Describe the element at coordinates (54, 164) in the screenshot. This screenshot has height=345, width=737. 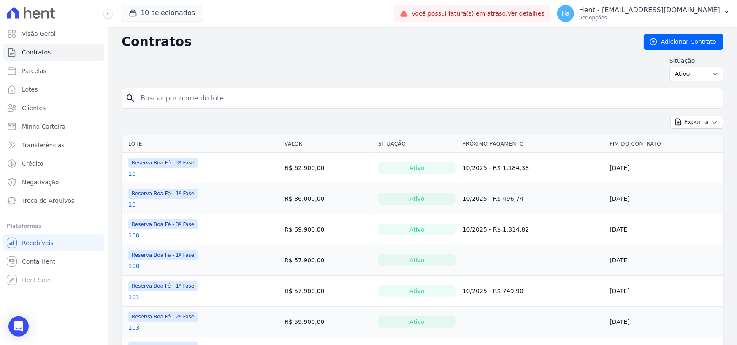
I see `a: Crédito` at that location.